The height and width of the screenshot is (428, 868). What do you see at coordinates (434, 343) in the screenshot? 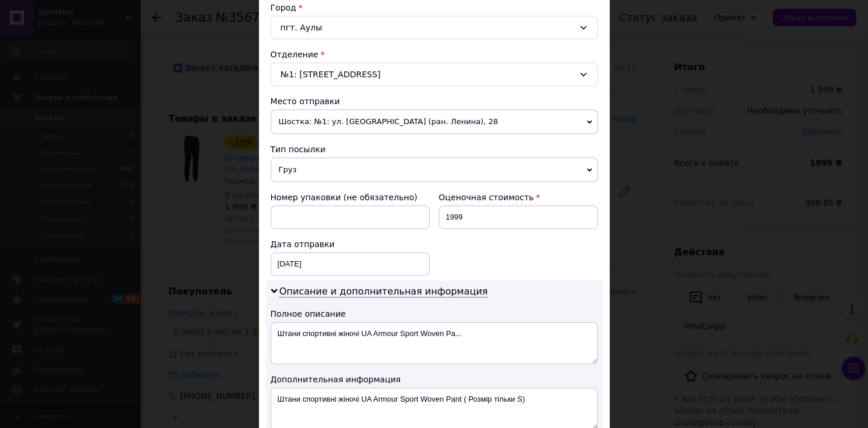
I see `textarea: Штани спортивні жіночі UA Armour Sport Woven Pa...` at bounding box center [434, 343].